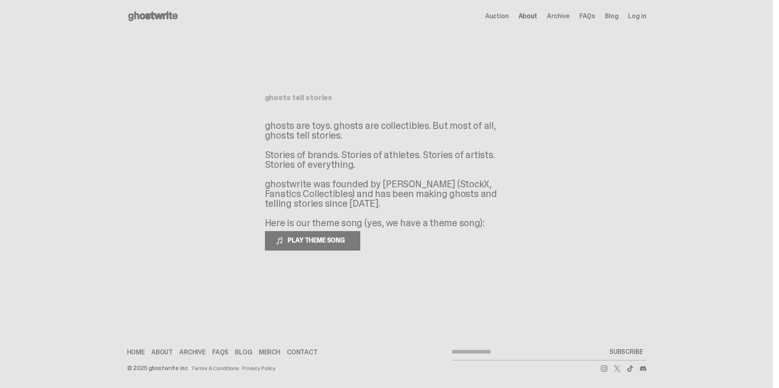 The height and width of the screenshot is (388, 779). What do you see at coordinates (637, 16) in the screenshot?
I see `a: Log in` at bounding box center [637, 16].